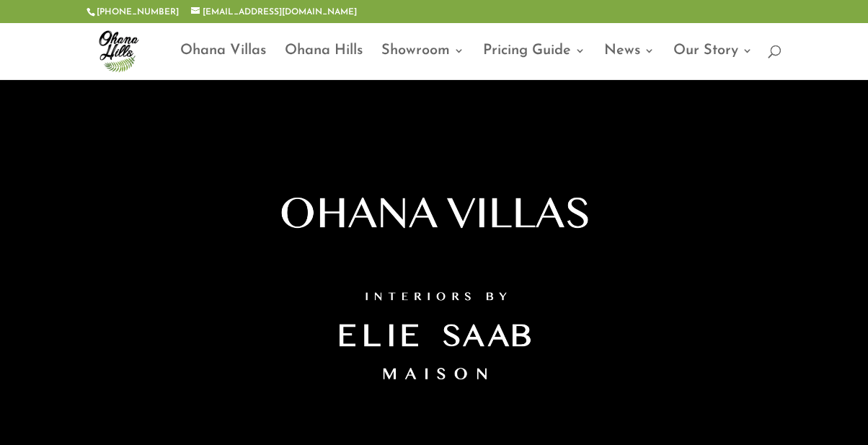  Describe the element at coordinates (423, 62) in the screenshot. I see `a: Showroom` at that location.